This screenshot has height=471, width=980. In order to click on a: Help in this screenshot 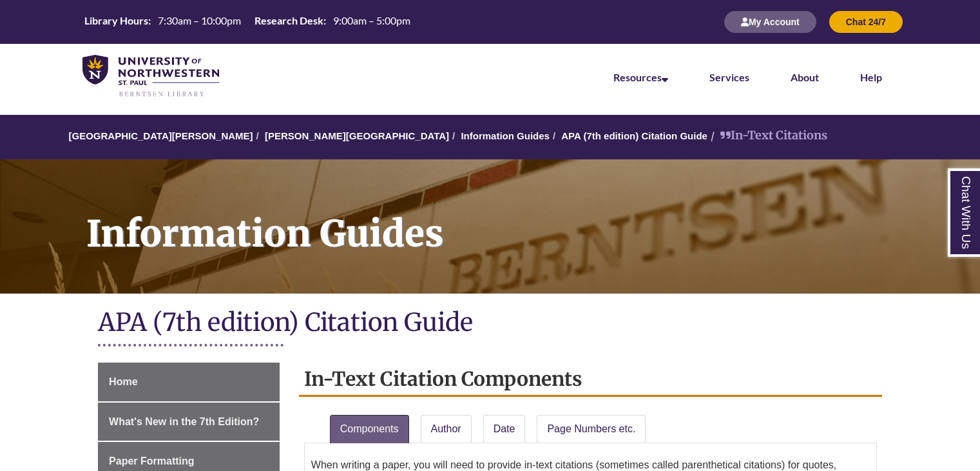, I will do `click(871, 77)`.